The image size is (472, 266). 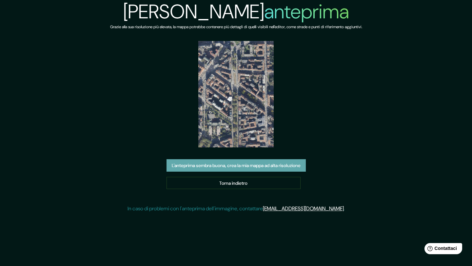 What do you see at coordinates (236, 165) in the screenshot?
I see `button: L'anteprima sembra buona, crea la mia mappa ad alta risoluzione` at bounding box center [236, 165].